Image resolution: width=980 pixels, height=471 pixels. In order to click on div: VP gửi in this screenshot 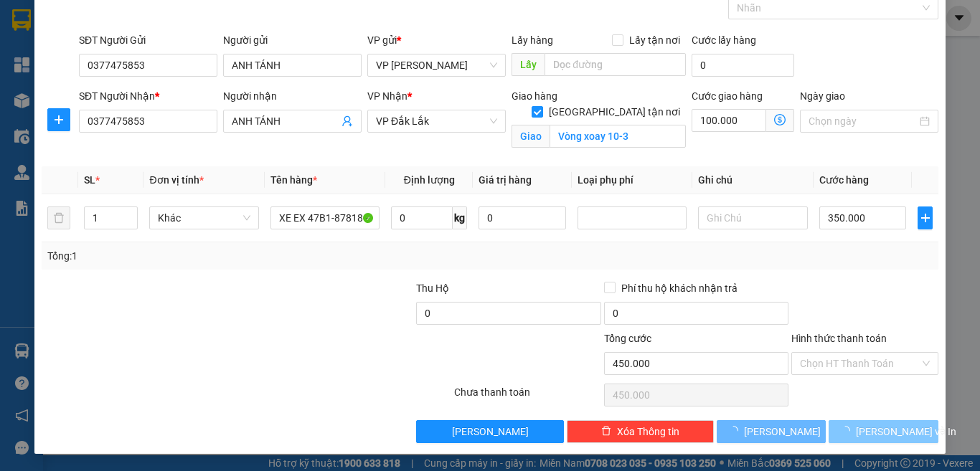, I will do `click(437, 40)`.